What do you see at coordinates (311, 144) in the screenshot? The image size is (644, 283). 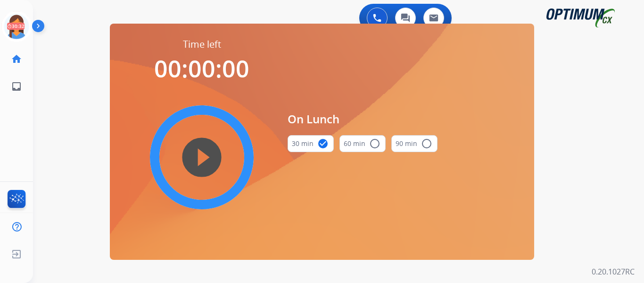 I see `button: 30 min` at bounding box center [311, 144].